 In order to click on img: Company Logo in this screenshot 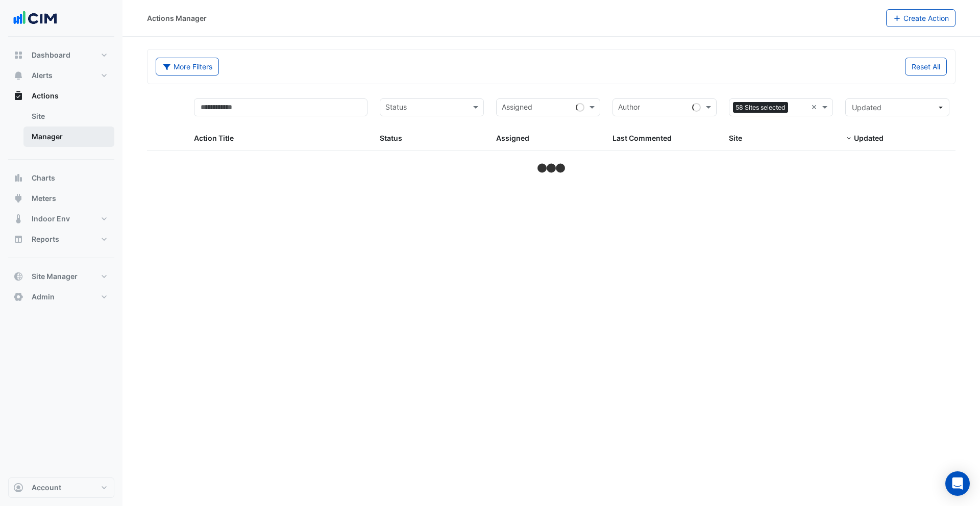, I will do `click(36, 19)`.